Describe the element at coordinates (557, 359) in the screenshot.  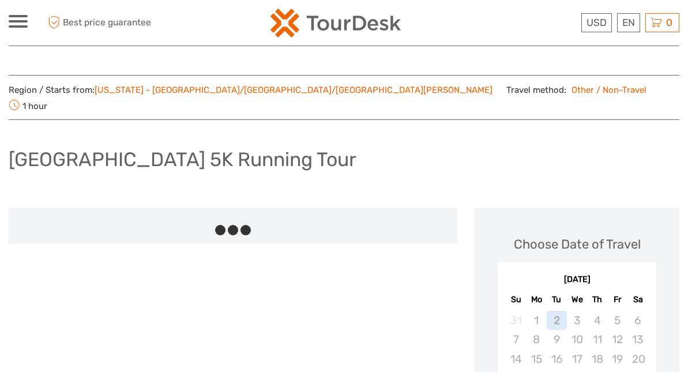
I see `div: Not available Tuesday, September 16th, 2025` at that location.